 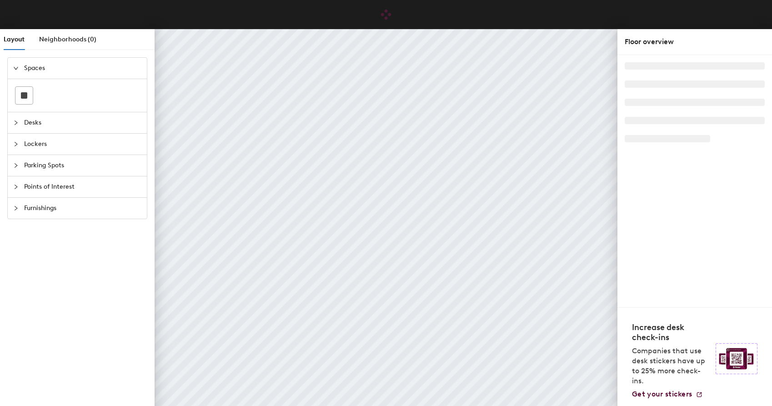 What do you see at coordinates (83, 68) in the screenshot?
I see `span: Spaces` at bounding box center [83, 68].